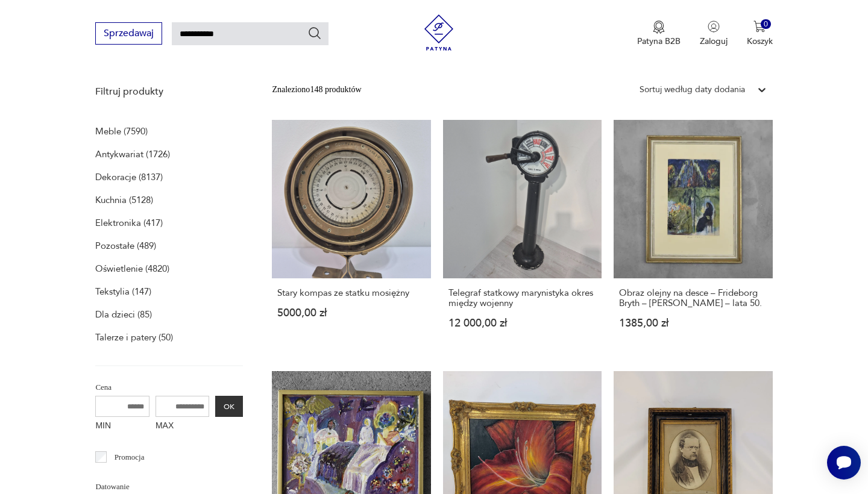 The image size is (868, 494). I want to click on p: Promocja, so click(130, 457).